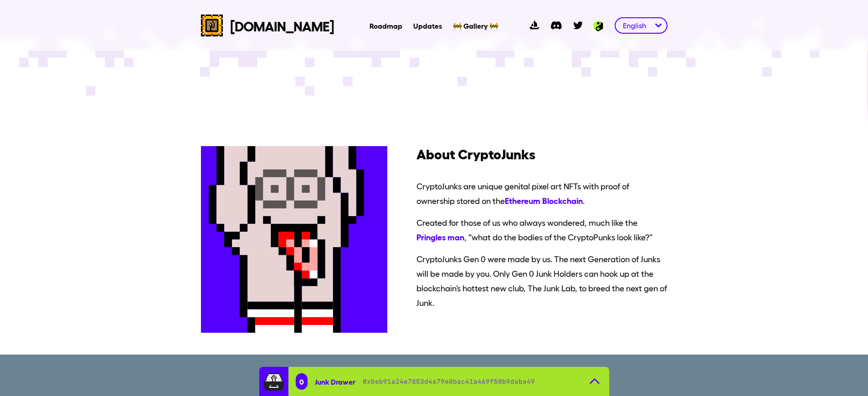 The height and width of the screenshot is (396, 868). Describe the element at coordinates (598, 26) in the screenshot. I see `img: Ambition logo` at that location.